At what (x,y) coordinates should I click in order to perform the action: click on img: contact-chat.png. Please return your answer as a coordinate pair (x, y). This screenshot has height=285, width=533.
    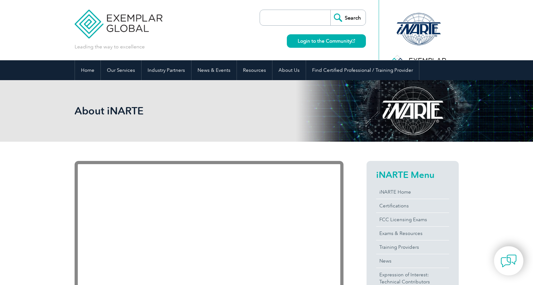
    Looking at the image, I should click on (509, 261).